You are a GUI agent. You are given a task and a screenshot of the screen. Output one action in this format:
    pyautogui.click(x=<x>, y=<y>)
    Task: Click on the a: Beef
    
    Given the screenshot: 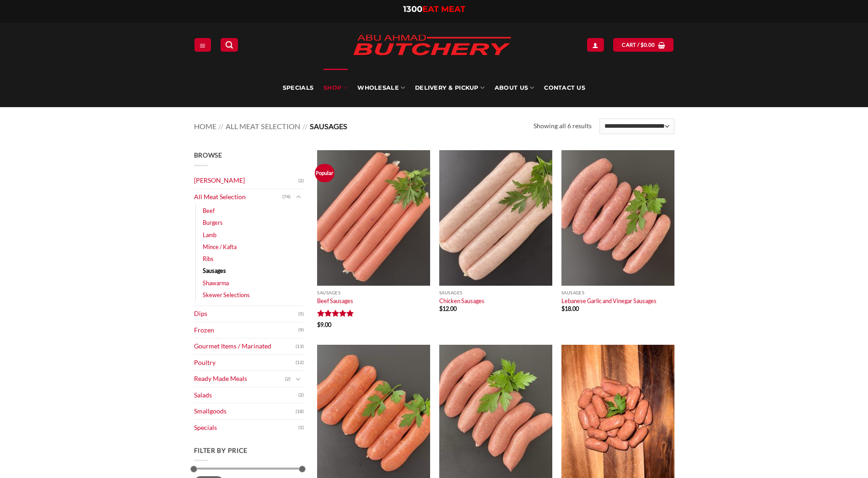 What is the action you would take?
    pyautogui.click(x=209, y=211)
    